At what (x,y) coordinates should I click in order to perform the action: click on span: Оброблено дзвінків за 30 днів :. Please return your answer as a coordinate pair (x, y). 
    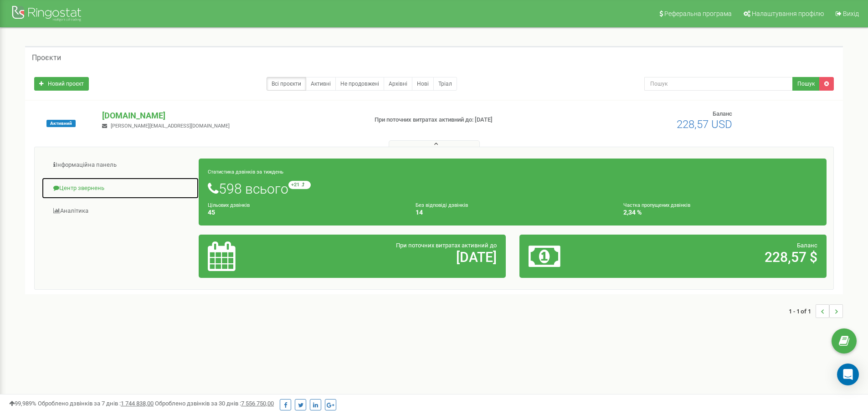
    Looking at the image, I should click on (214, 403).